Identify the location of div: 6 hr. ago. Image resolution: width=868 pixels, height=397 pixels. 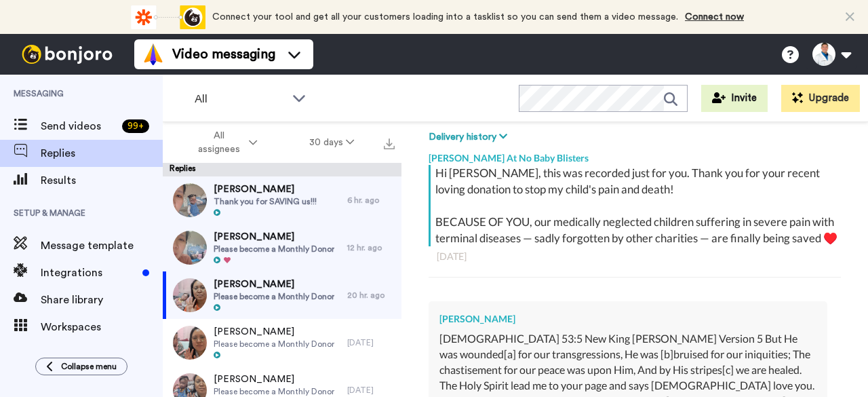
(371, 200).